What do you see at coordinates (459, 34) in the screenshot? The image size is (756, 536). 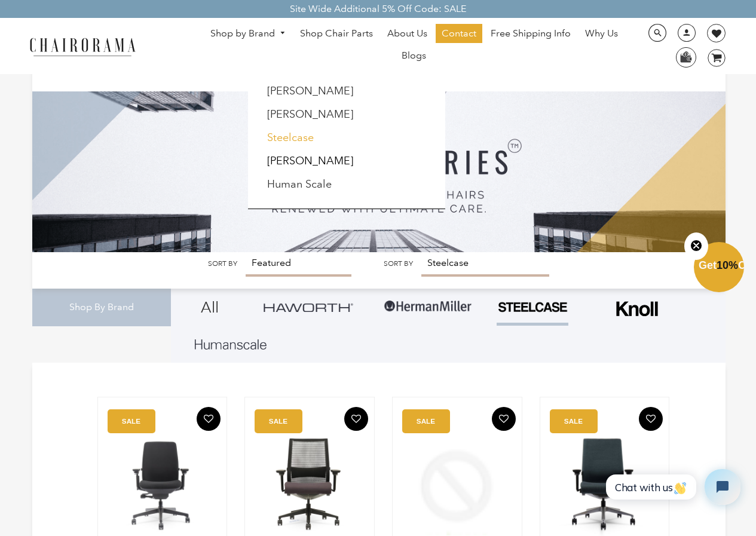 I see `span: Contact` at bounding box center [459, 34].